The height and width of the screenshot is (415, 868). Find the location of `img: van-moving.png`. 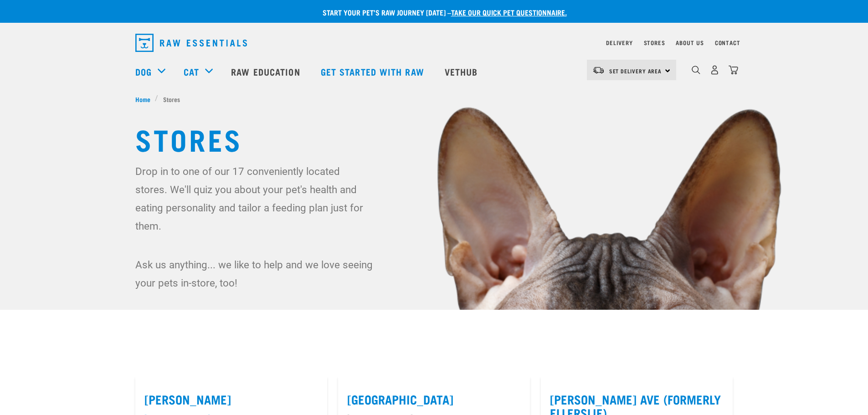

img: van-moving.png is located at coordinates (598, 70).